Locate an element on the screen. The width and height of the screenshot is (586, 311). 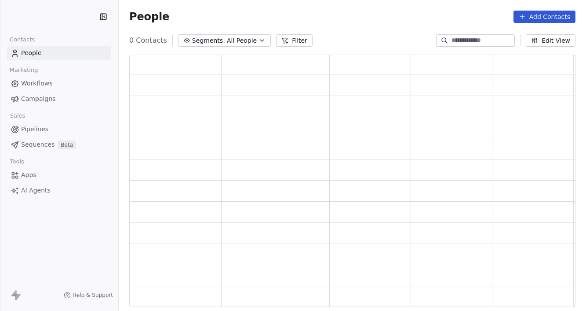
button: Add Contacts is located at coordinates (545, 17).